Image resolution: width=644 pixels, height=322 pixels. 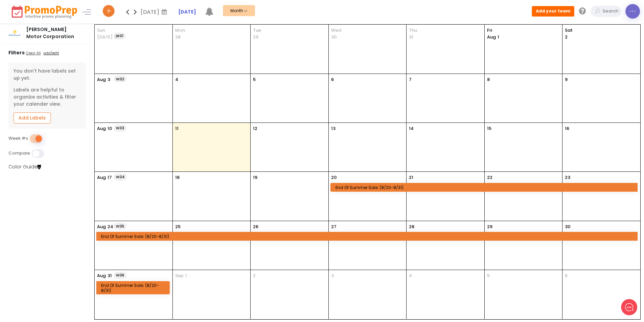 I want to click on p: 17, so click(x=109, y=178).